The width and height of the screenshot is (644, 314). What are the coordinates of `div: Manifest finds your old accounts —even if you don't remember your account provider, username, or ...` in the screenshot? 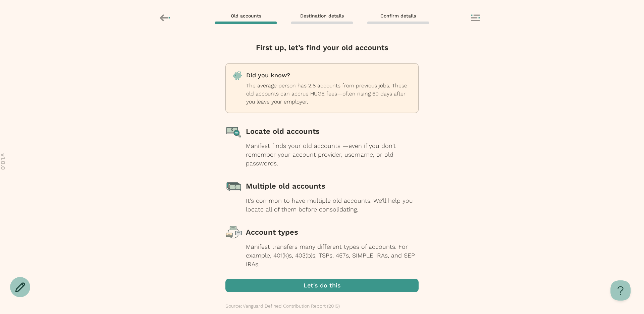 It's located at (332, 155).